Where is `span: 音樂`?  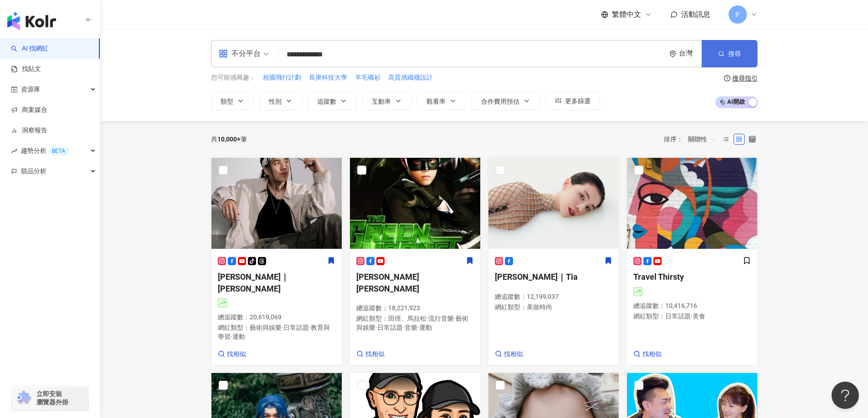
span: 音樂 is located at coordinates (411, 328).